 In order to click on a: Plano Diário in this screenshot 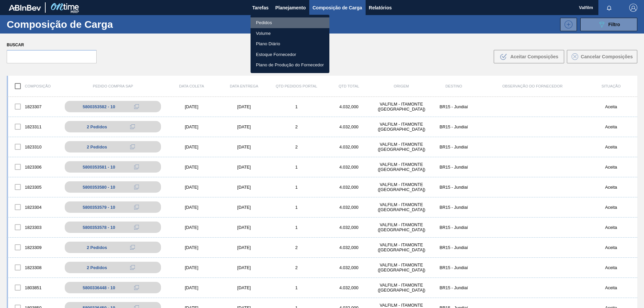, I will do `click(290, 44)`.